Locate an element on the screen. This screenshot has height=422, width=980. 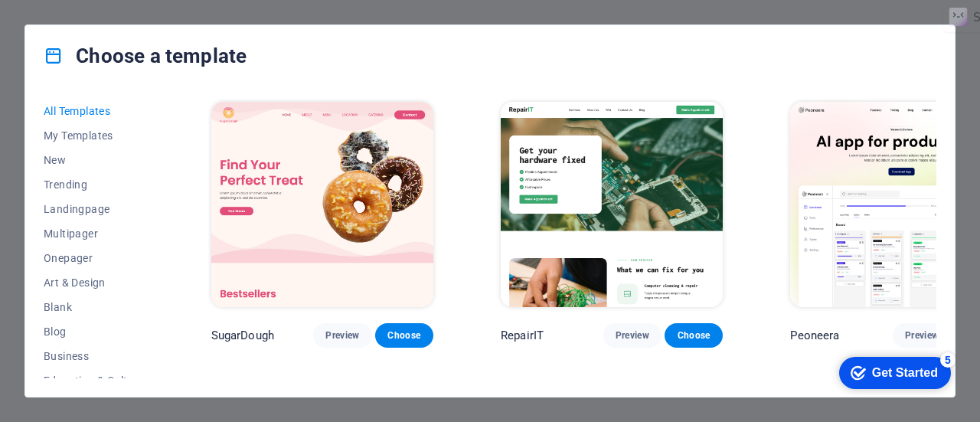
div: Get Started is located at coordinates (78, 24).